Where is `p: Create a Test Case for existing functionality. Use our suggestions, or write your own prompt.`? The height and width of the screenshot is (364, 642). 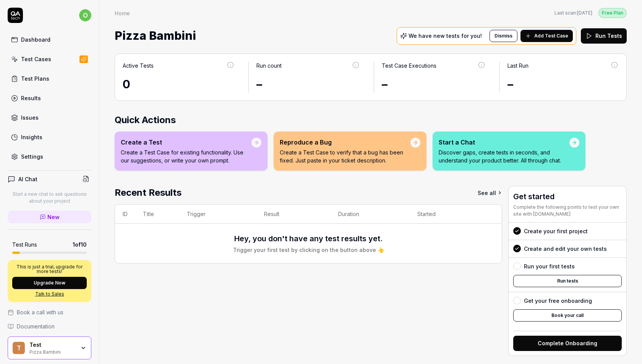
p: Create a Test Case for existing functionality. Use our suggestions, or write your own prompt. is located at coordinates (186, 156).